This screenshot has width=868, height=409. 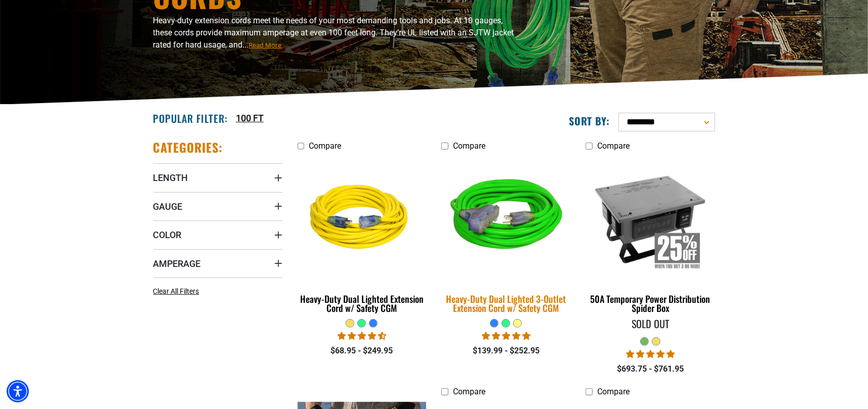 I want to click on img: neon green, so click(x=506, y=219).